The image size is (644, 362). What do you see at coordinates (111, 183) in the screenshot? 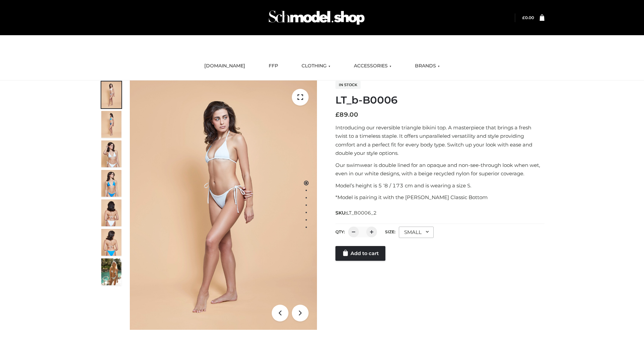
I see `img: ArielClassicBikiniTop_CloudNine_AzureSky_OW114ECO_4-scaled.jpg` at bounding box center [111, 183].